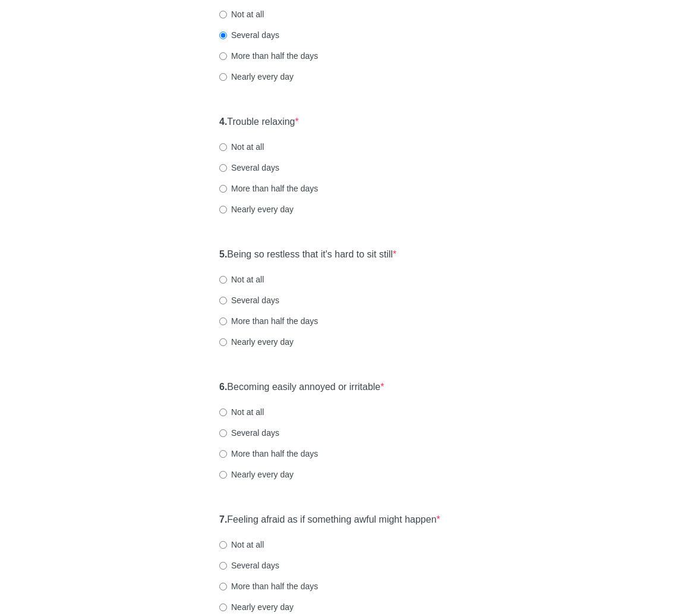 The image size is (697, 616). I want to click on label: Being so restless that it's hard to sit still, so click(308, 254).